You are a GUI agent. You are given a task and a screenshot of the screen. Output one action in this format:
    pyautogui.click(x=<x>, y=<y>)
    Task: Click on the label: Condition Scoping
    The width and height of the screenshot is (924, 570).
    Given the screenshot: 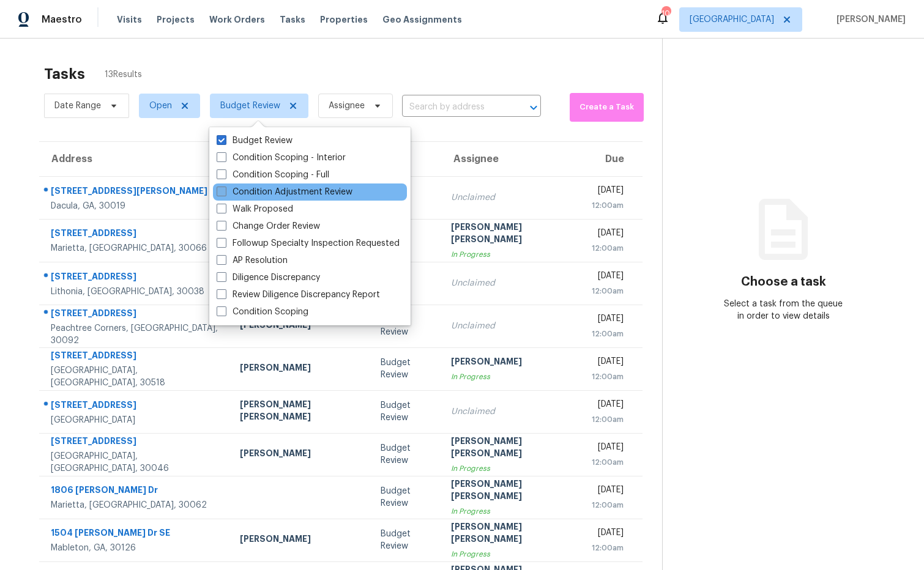 What is the action you would take?
    pyautogui.click(x=263, y=312)
    